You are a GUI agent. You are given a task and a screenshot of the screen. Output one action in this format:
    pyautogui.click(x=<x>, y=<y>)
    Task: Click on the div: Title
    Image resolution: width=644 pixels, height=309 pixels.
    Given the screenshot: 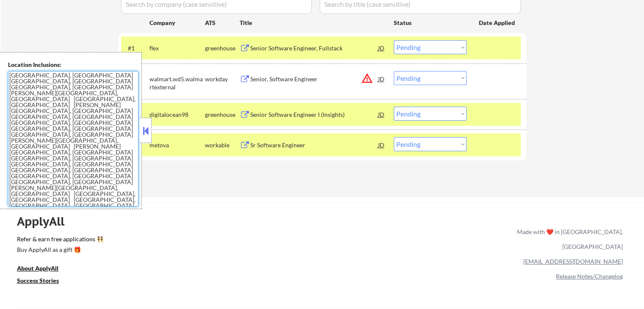 What is the action you would take?
    pyautogui.click(x=313, y=23)
    